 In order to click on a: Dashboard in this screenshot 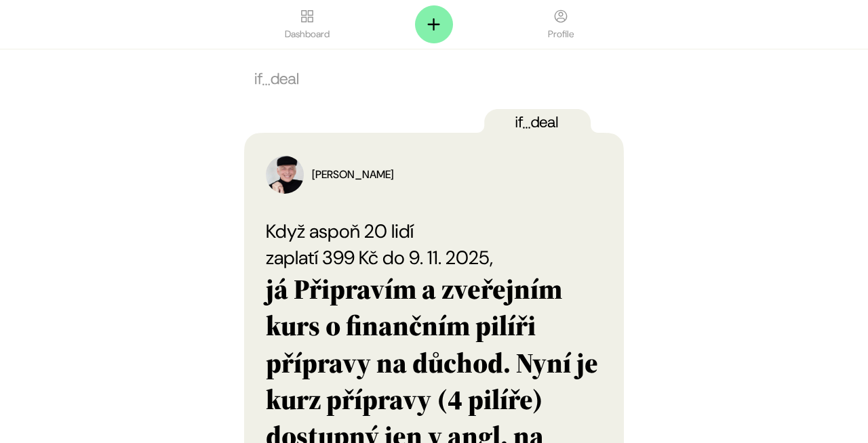, I will do `click(307, 24)`.